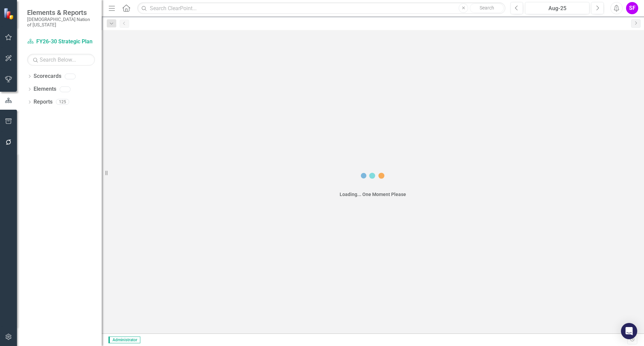  I want to click on a: FY26-30 Strategic Plan, so click(61, 42).